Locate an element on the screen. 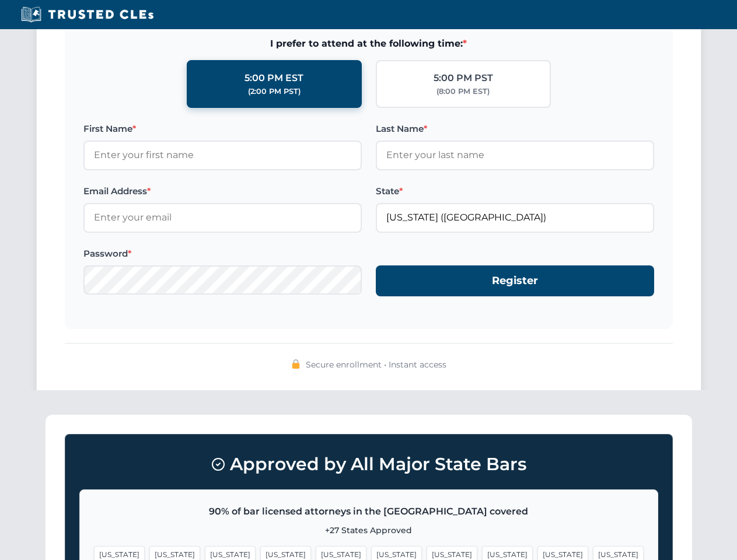  label: Password is located at coordinates (223, 254).